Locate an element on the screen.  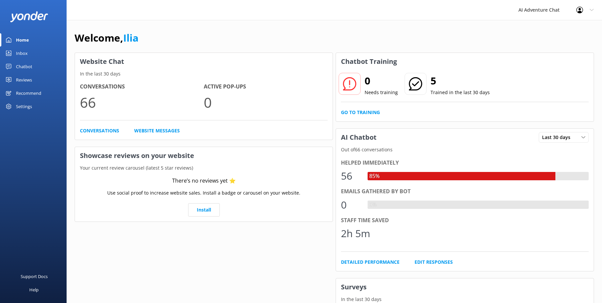
div: There’s no reviews yet ⭐ is located at coordinates (204, 181).